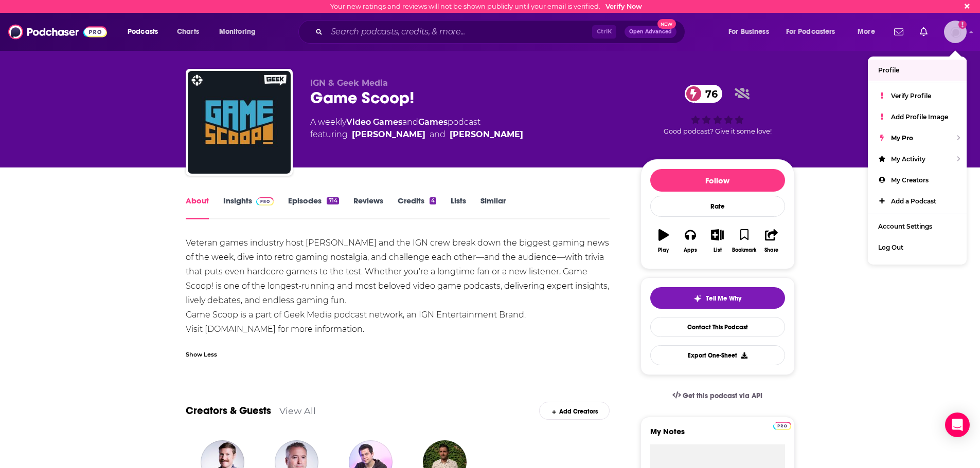  Describe the element at coordinates (718, 181) in the screenshot. I see `button: Follow` at that location.